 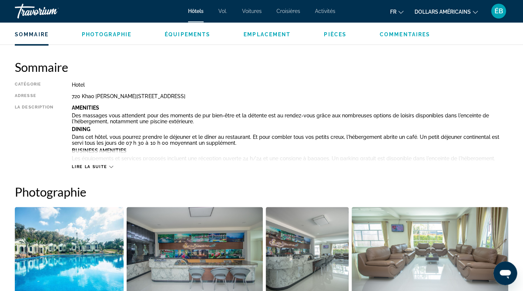 I want to click on a: Activités, so click(x=325, y=11).